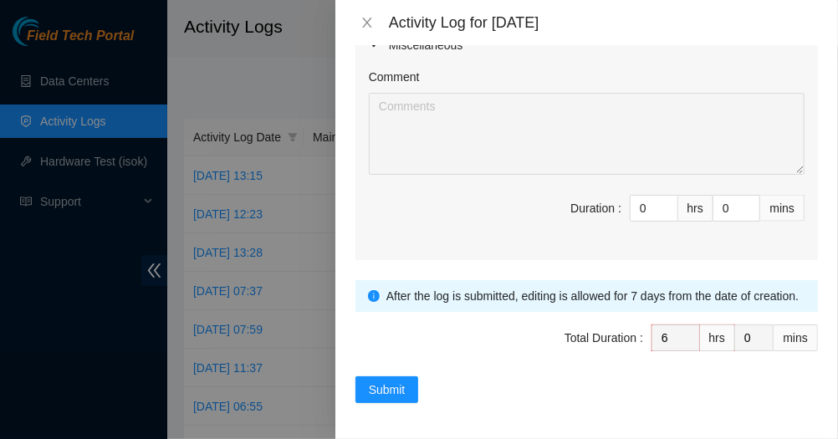 This screenshot has width=838, height=439. What do you see at coordinates (596, 296) in the screenshot?
I see `div: After the log is submitted, editing is allowed for 7 days from the date of creation.` at bounding box center [596, 296].